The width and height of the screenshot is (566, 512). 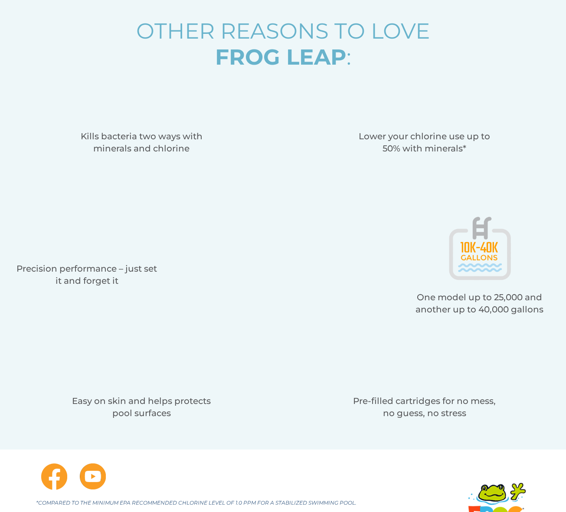 What do you see at coordinates (141, 142) in the screenshot?
I see `div: Kills bacteria two ways with minerals and chlorine` at bounding box center [141, 142].